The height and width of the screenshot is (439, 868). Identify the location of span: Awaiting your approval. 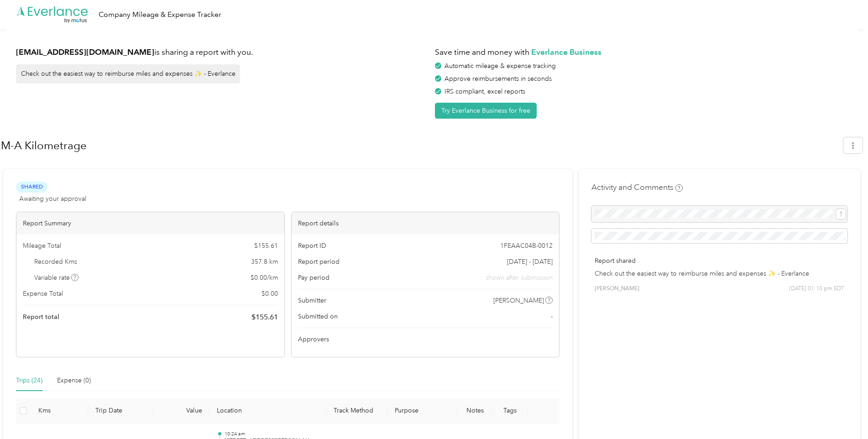
(52, 198).